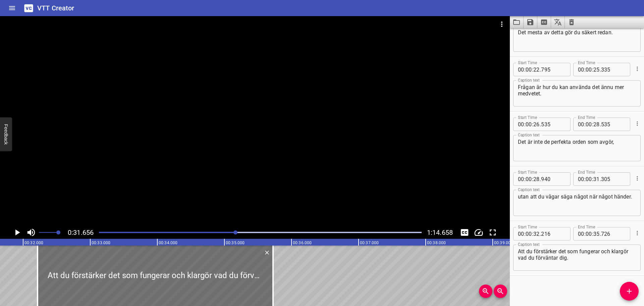 Image resolution: width=644 pixels, height=306 pixels. Describe the element at coordinates (572, 22) in the screenshot. I see `button: Clear captions` at that location.